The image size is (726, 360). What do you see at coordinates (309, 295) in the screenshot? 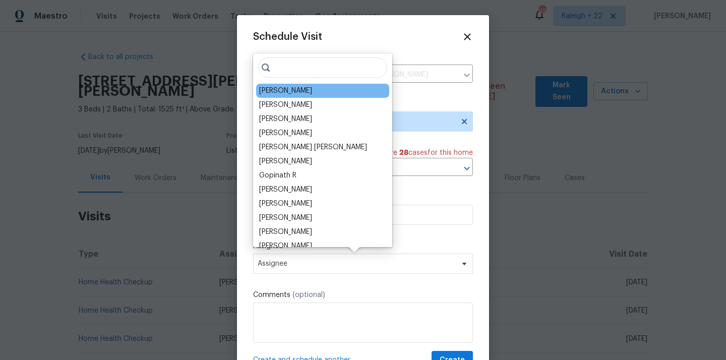
I see `span: (optional)` at bounding box center [309, 295].